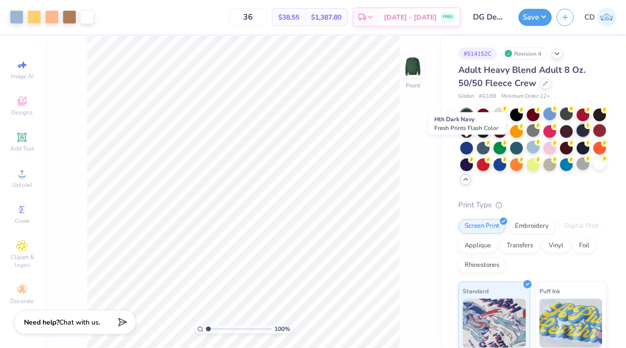  I want to click on div: Applique, so click(478, 246).